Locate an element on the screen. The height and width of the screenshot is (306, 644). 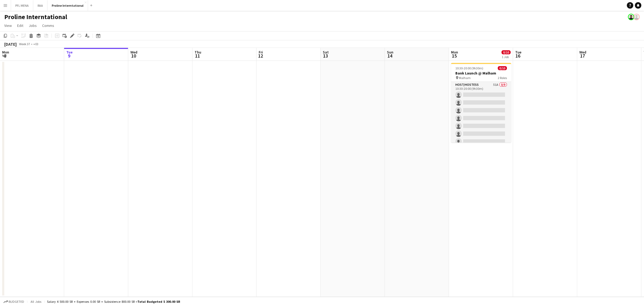
span: 17 is located at coordinates (582, 56).